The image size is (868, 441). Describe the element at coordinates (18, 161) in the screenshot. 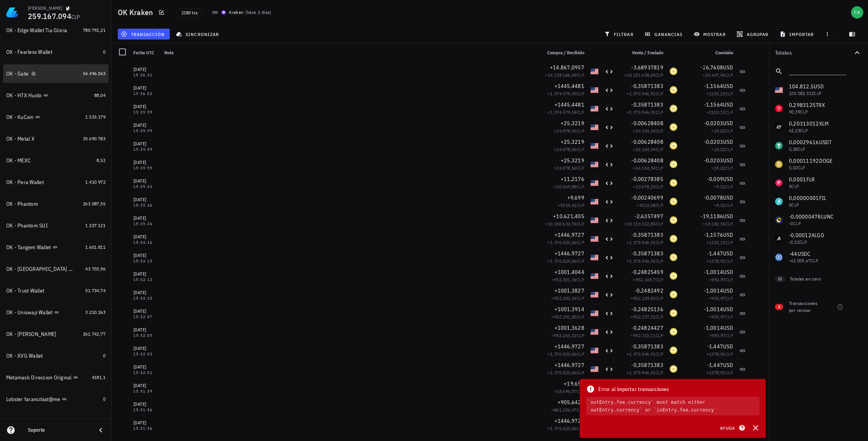

I see `div: OK - MEXC` at that location.